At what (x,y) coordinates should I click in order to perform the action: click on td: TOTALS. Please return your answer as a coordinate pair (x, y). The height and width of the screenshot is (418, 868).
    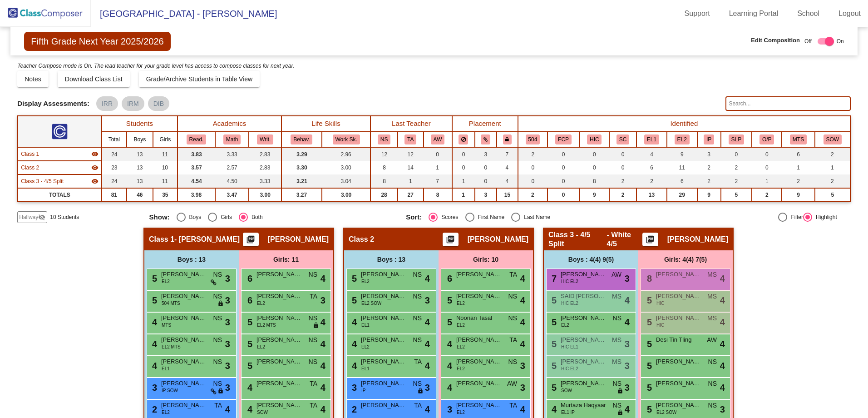
    Looking at the image, I should click on (59, 195).